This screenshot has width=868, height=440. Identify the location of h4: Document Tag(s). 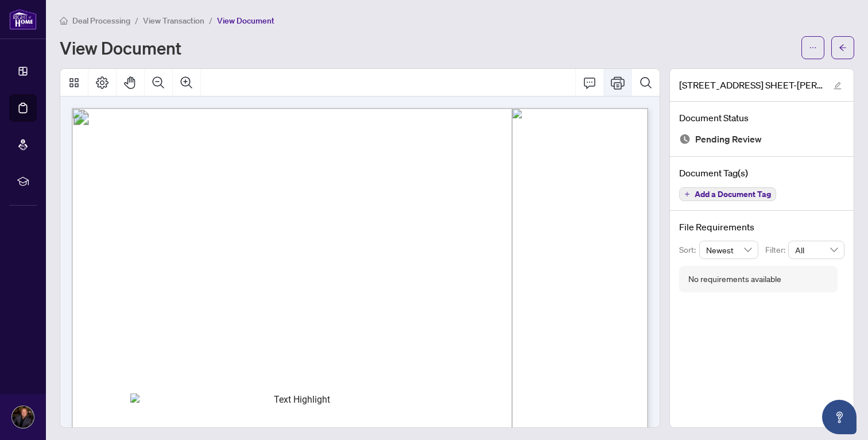
(762, 173).